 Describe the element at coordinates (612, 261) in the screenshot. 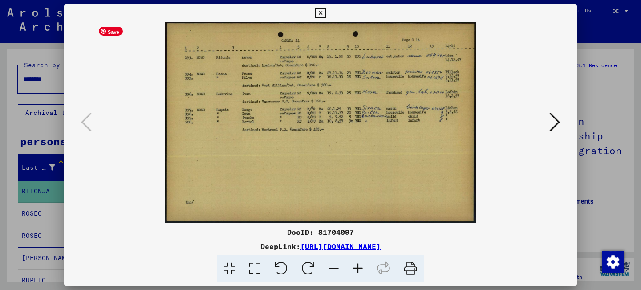

I see `div: Change consent` at that location.